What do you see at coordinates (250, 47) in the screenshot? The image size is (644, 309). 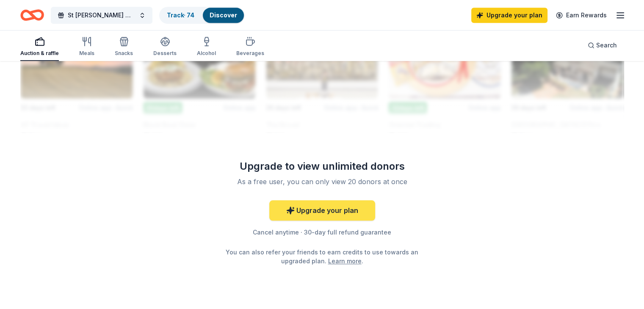 I see `button: Beverages` at bounding box center [250, 47].